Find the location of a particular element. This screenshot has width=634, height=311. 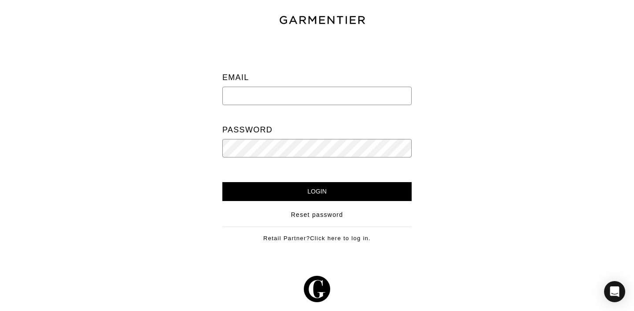

label: Email is located at coordinates (236, 77).